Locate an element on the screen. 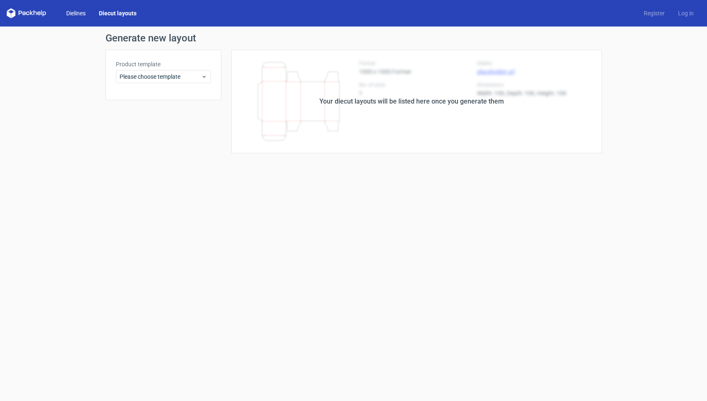 The image size is (707, 401). a: Log in is located at coordinates (686, 13).